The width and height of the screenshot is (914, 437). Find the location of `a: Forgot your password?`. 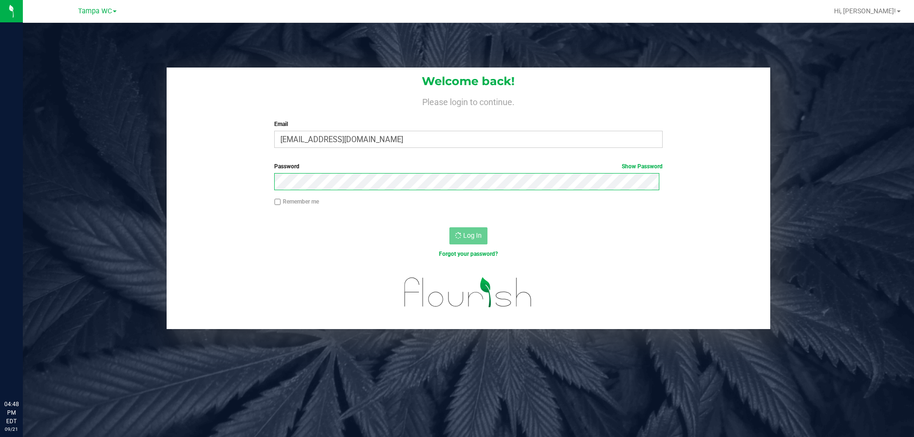

a: Forgot your password? is located at coordinates (468, 254).